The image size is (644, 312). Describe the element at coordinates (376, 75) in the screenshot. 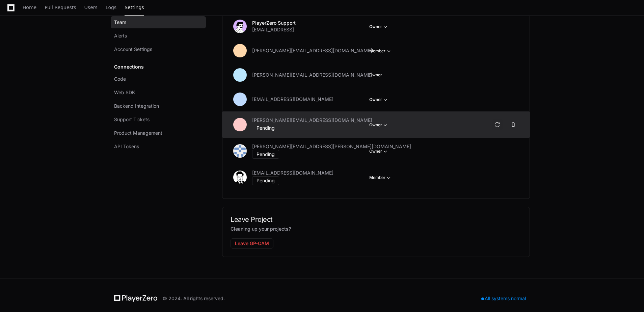

I see `span: Owner` at that location.